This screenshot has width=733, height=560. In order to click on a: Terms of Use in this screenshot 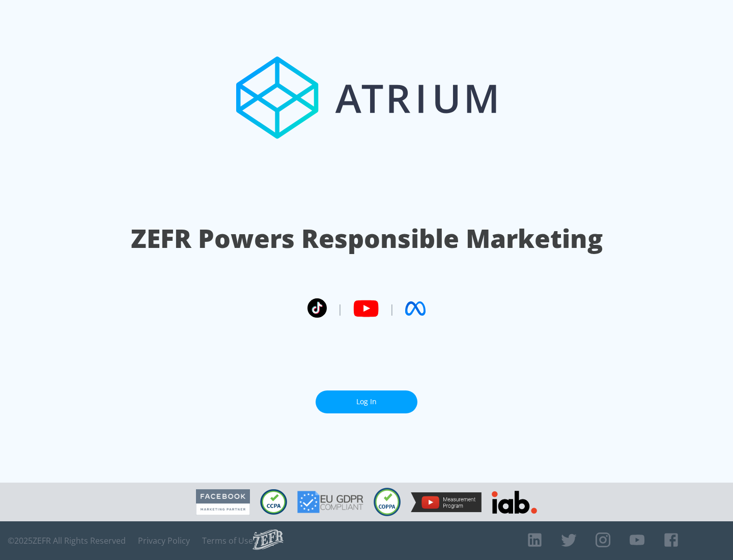, I will do `click(228, 541)`.